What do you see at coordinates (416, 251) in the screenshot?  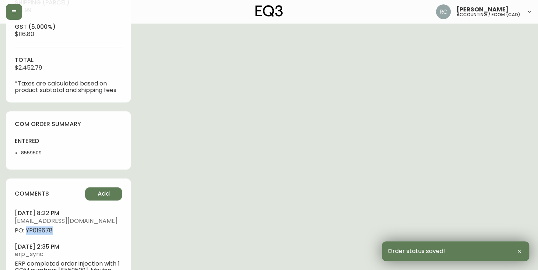 I see `span: Order status saved!` at bounding box center [416, 251].